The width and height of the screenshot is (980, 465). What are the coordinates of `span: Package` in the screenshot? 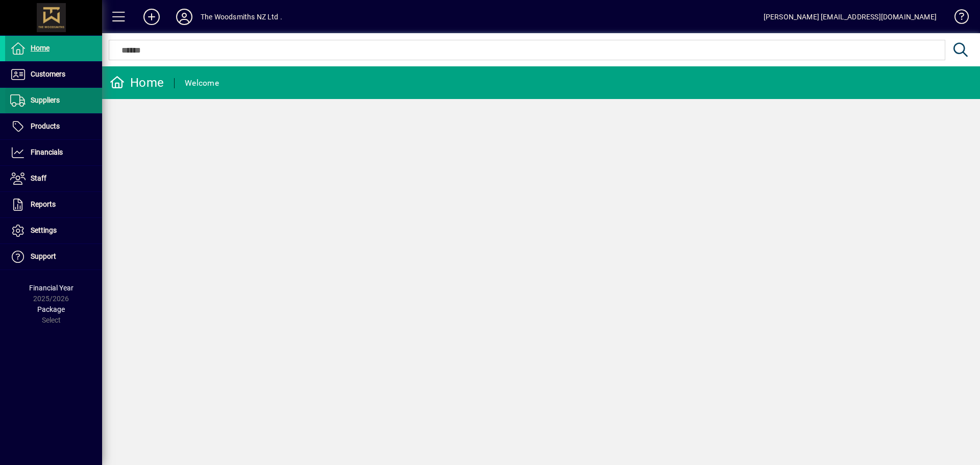 It's located at (51, 309).